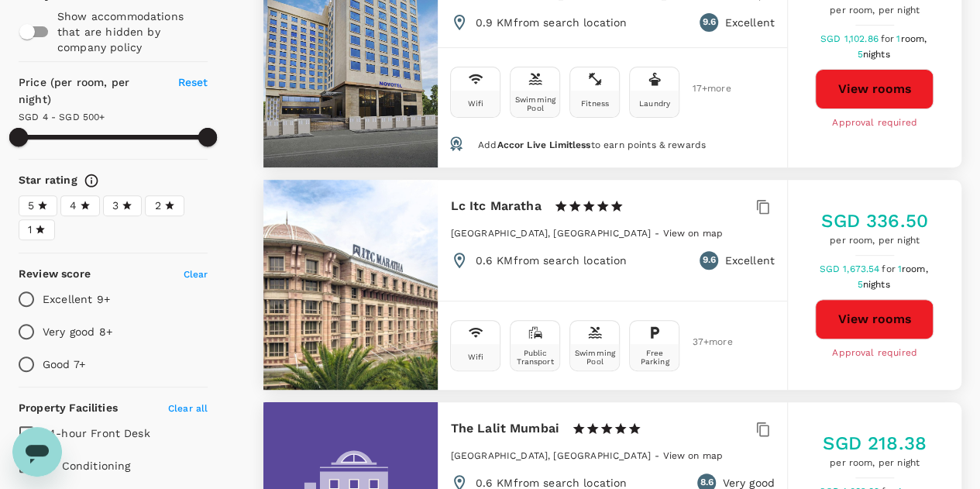 This screenshot has width=980, height=489. What do you see at coordinates (595, 103) in the screenshot?
I see `div: Fitness` at bounding box center [595, 103].